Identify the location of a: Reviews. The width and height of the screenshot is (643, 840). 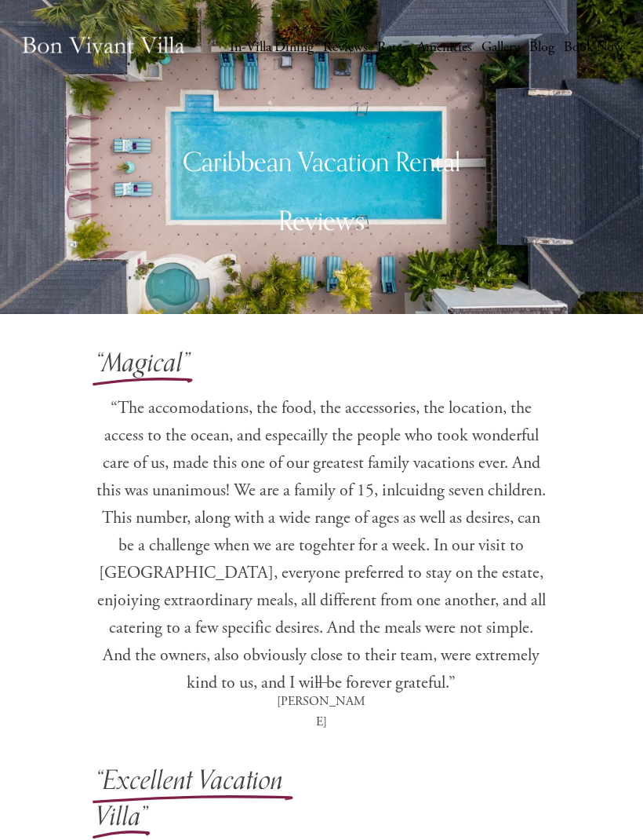
(345, 47).